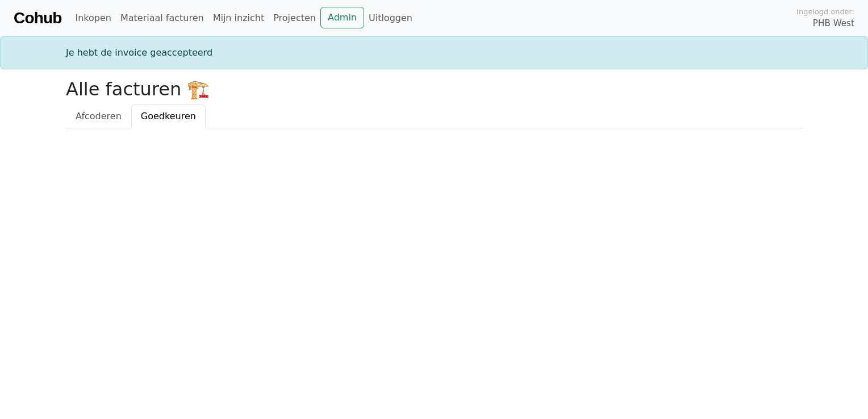 The image size is (868, 419). Describe the element at coordinates (342, 18) in the screenshot. I see `a: Admin` at that location.